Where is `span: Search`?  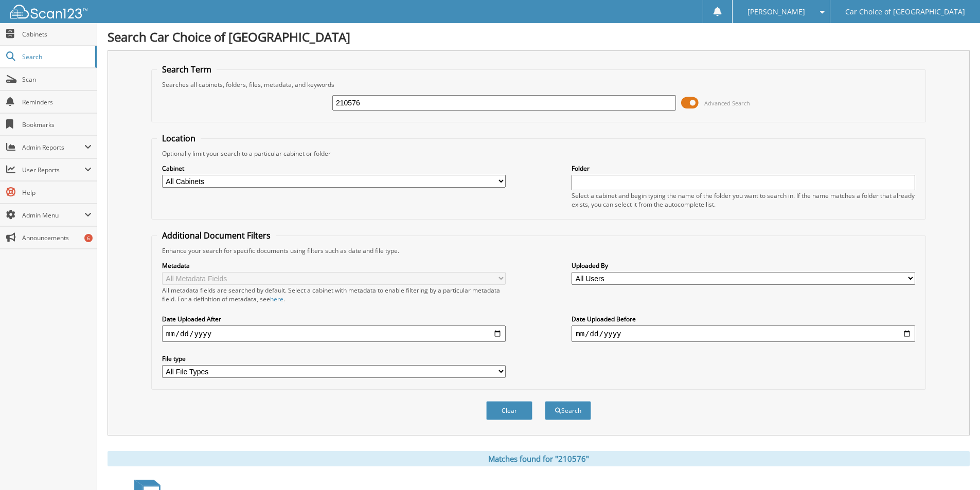 span: Search is located at coordinates (56, 56).